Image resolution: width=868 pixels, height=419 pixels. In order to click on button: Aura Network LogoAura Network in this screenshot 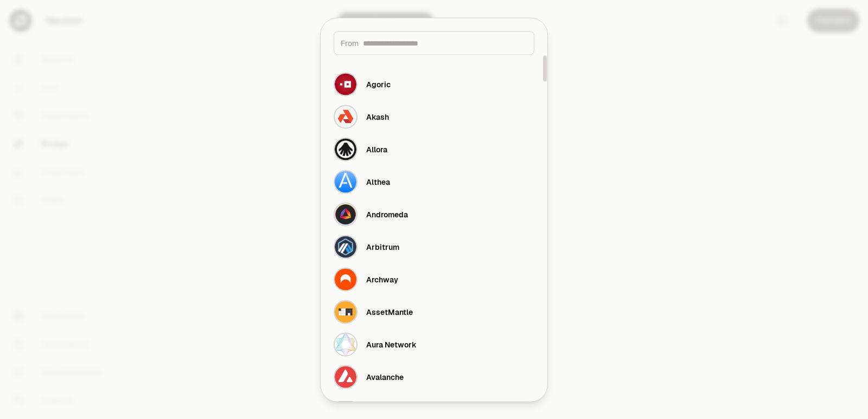, I will do `click(434, 344)`.